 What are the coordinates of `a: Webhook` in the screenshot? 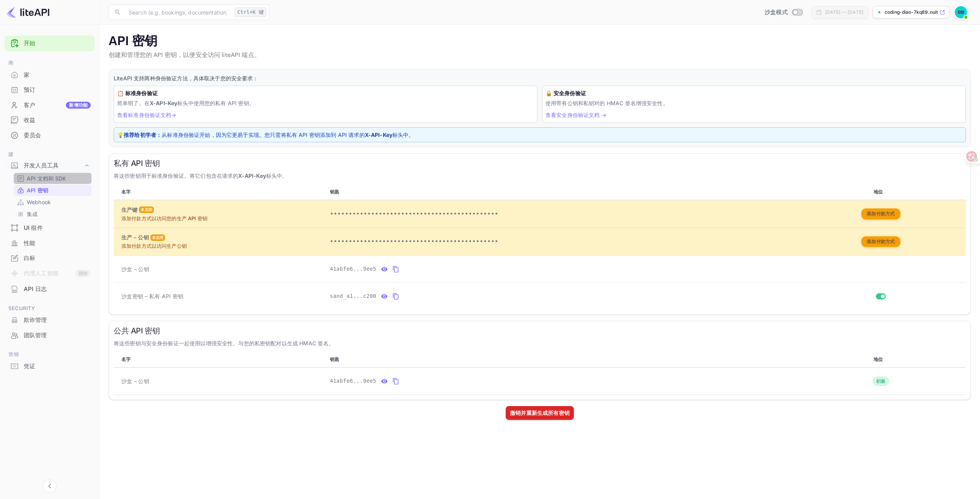 It's located at (52, 202).